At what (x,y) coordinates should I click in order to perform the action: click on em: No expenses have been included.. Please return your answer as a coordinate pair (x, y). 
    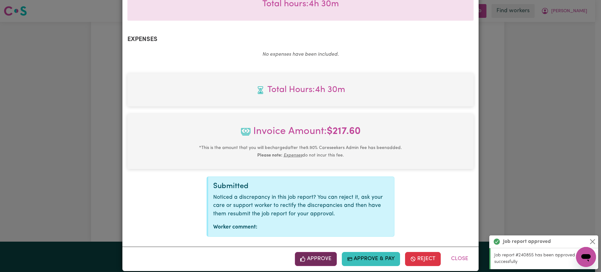
    Looking at the image, I should click on (300, 54).